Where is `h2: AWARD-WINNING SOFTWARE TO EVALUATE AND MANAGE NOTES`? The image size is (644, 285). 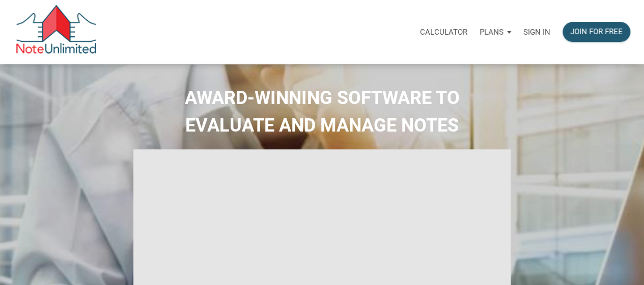 h2: AWARD-WINNING SOFTWARE TO EVALUATE AND MANAGE NOTES is located at coordinates (321, 112).